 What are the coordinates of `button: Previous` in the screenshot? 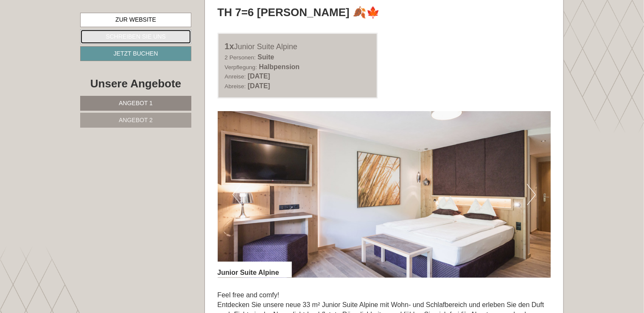 It's located at (237, 195).